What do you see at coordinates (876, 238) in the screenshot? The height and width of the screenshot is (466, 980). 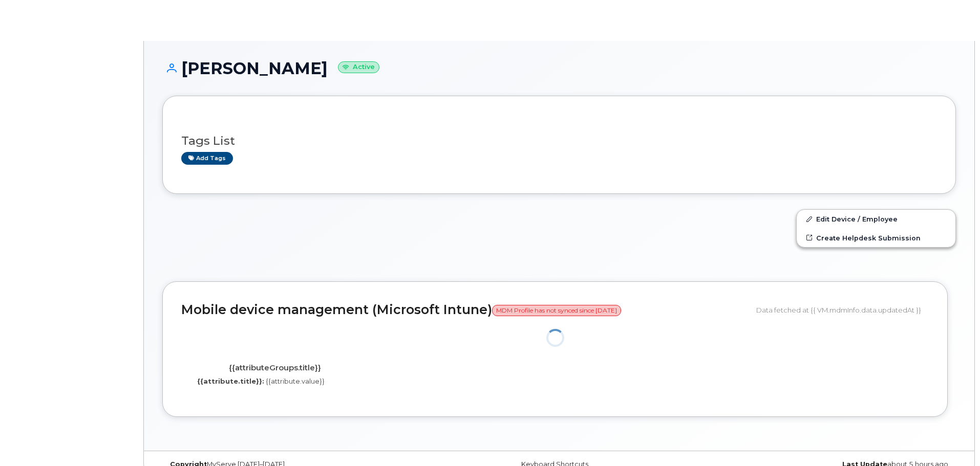 I see `a: Create Helpdesk Submission` at bounding box center [876, 238].